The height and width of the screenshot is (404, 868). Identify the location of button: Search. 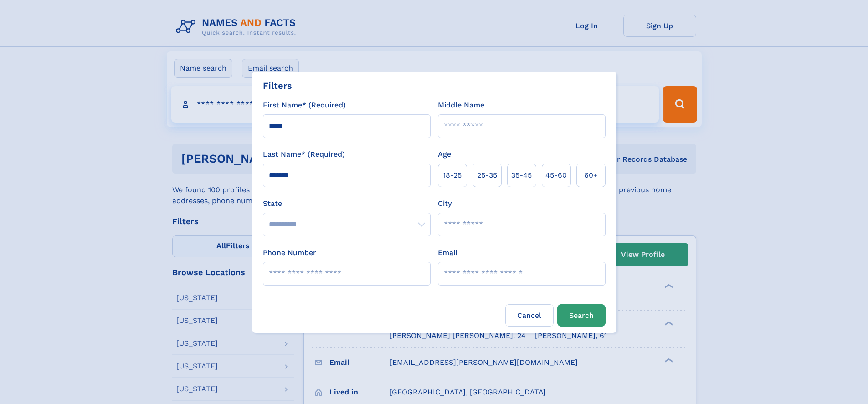
(581, 316).